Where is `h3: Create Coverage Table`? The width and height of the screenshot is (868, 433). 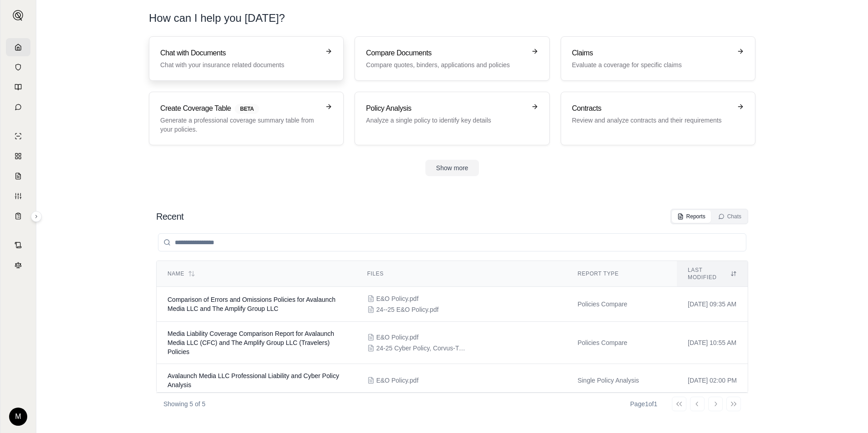 h3: Create Coverage Table is located at coordinates (239, 108).